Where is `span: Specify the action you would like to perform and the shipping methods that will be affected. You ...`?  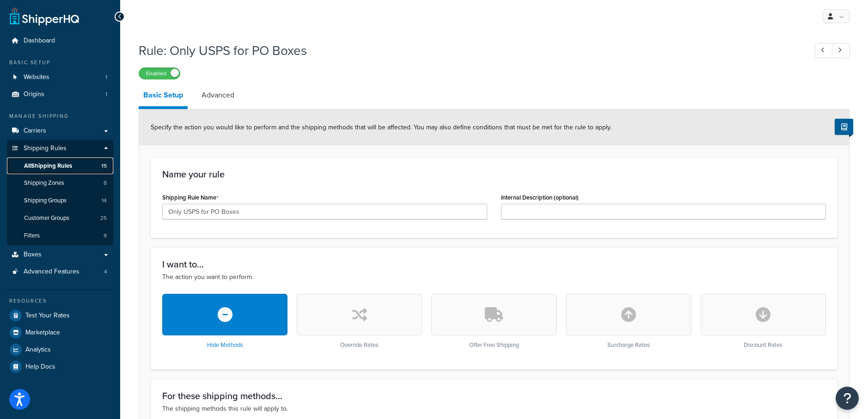 span: Specify the action you would like to perform and the shipping methods that will be affected. You ... is located at coordinates (381, 127).